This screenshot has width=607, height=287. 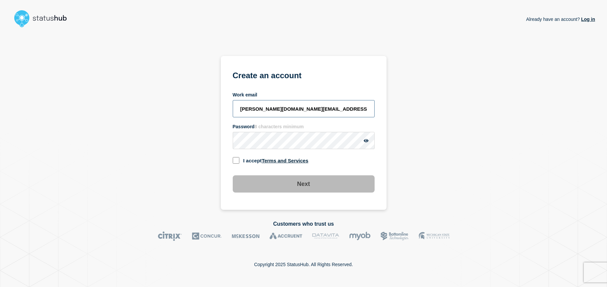 I want to click on img: McKesson logo, so click(x=246, y=236).